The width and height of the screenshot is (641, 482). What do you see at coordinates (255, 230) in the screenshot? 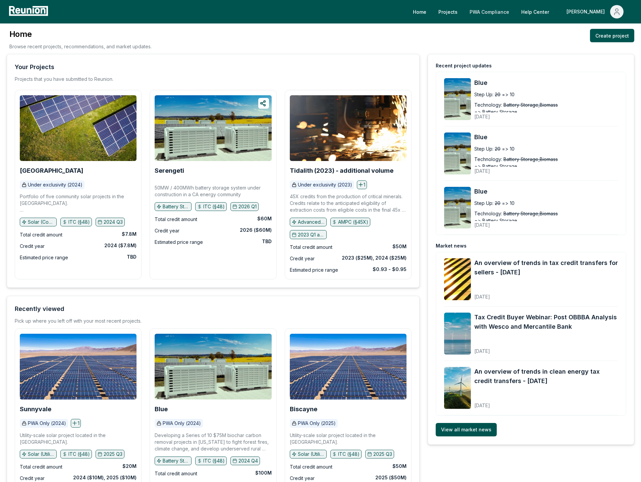
I see `div: 2026 ($60M)` at bounding box center [255, 230].